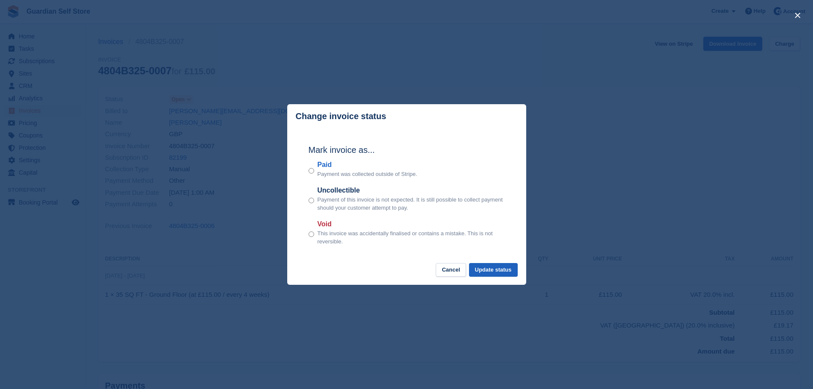 The width and height of the screenshot is (813, 389). Describe the element at coordinates (411, 190) in the screenshot. I see `label: Uncollectible` at that location.